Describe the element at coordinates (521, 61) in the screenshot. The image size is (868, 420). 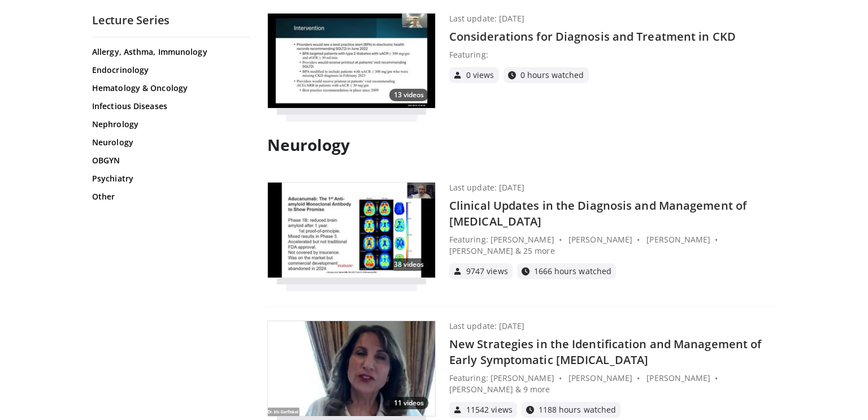
I see `a: Improving CKD Screening and Care in Diabetes Using Clinical Decision Support in a Large Healthcar...` at that location.